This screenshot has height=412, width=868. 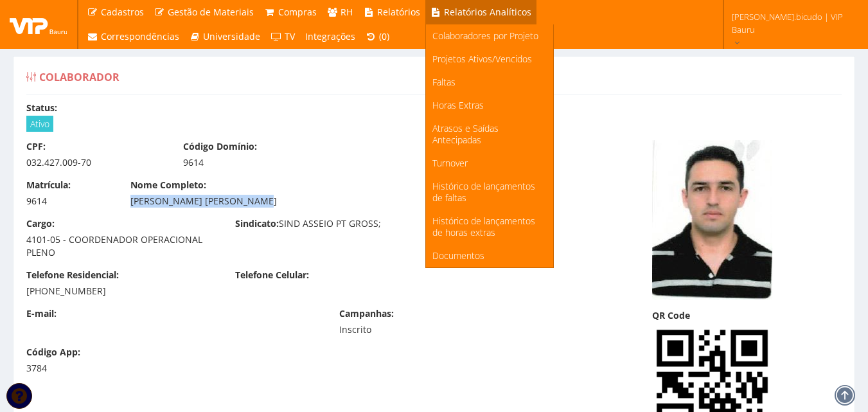 I want to click on span: Projetos Ativos/Vencidos, so click(x=481, y=59).